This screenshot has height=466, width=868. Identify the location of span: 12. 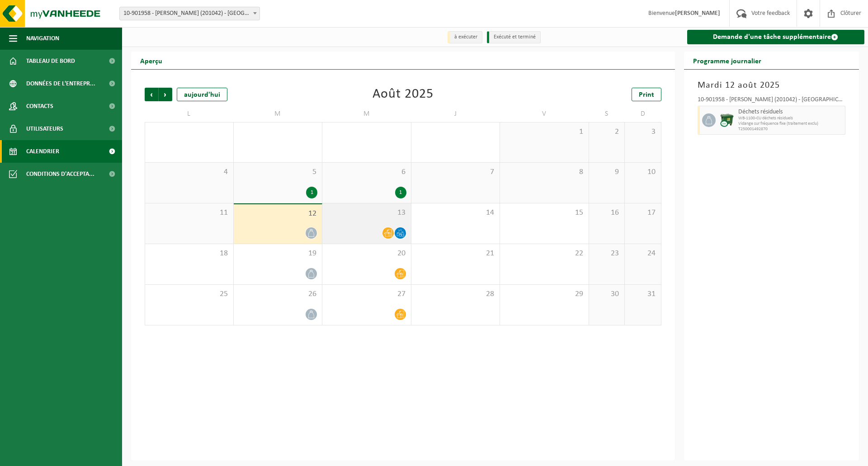
(278, 214).